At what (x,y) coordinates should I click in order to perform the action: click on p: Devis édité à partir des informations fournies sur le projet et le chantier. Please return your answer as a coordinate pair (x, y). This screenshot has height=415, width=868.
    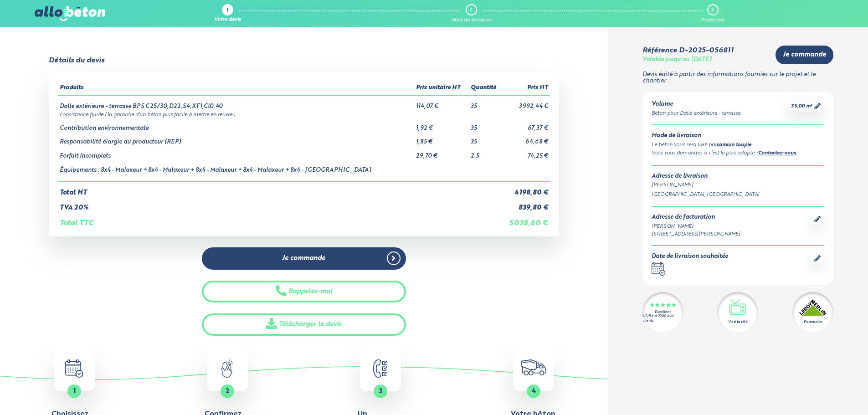
    Looking at the image, I should click on (738, 78).